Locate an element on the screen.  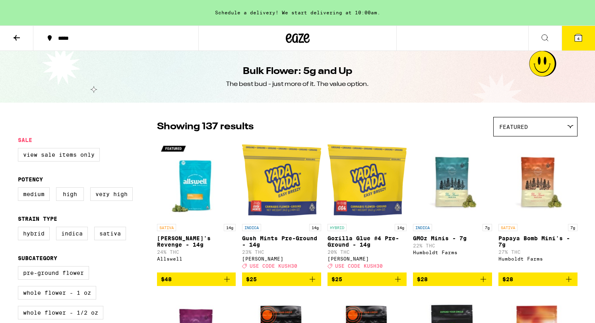
label: Sativa is located at coordinates (110, 233).